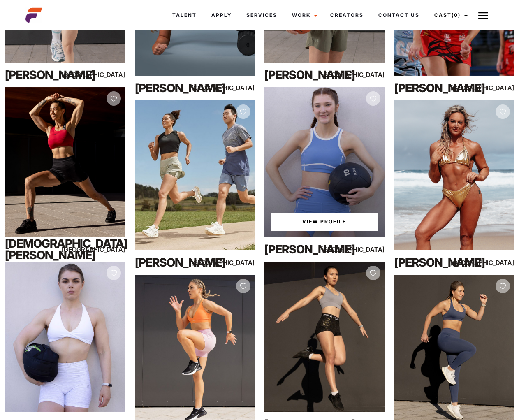 Image resolution: width=519 pixels, height=420 pixels. What do you see at coordinates (347, 15) in the screenshot?
I see `a: Creators` at bounding box center [347, 15].